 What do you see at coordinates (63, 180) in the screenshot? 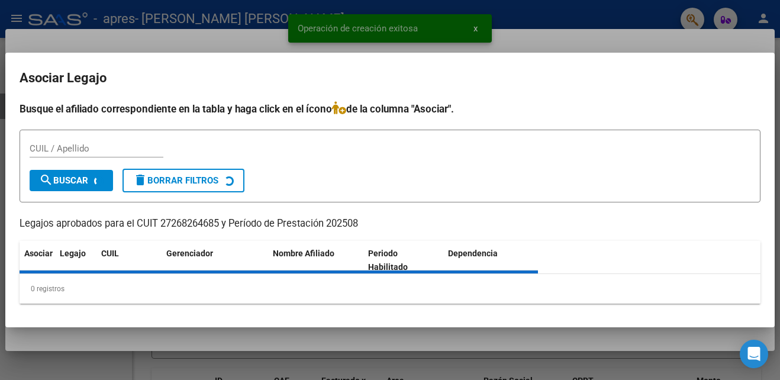
I see `span: Buscar` at bounding box center [63, 180].